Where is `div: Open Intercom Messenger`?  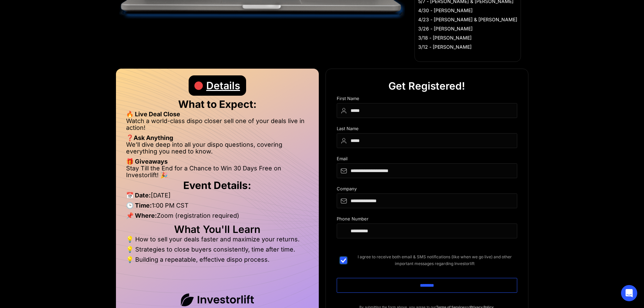 div: Open Intercom Messenger is located at coordinates (629, 293).